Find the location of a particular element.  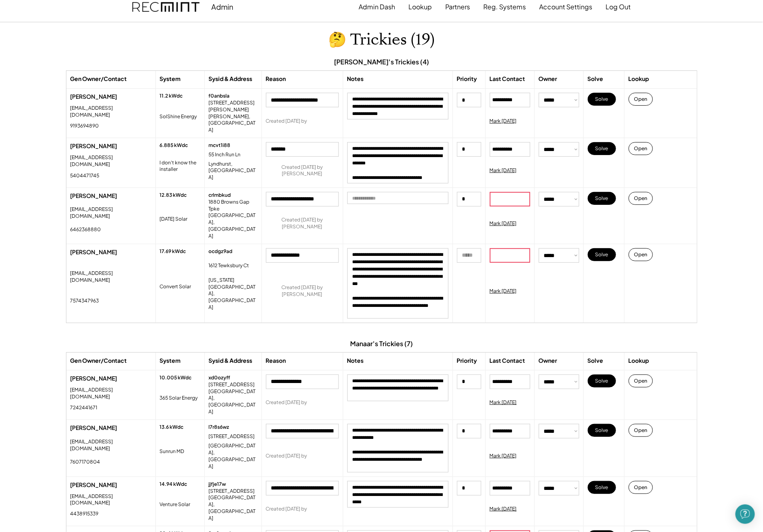

div: Convert Solar is located at coordinates (176, 287).